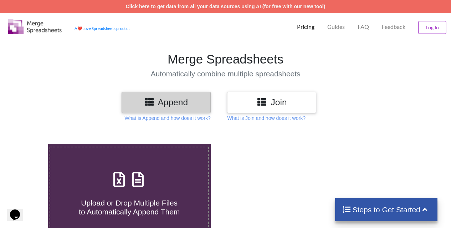 This screenshot has height=228, width=451. I want to click on h3: Join, so click(272, 102).